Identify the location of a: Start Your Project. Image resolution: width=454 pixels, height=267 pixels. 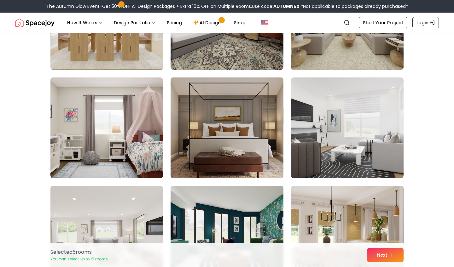
(383, 23).